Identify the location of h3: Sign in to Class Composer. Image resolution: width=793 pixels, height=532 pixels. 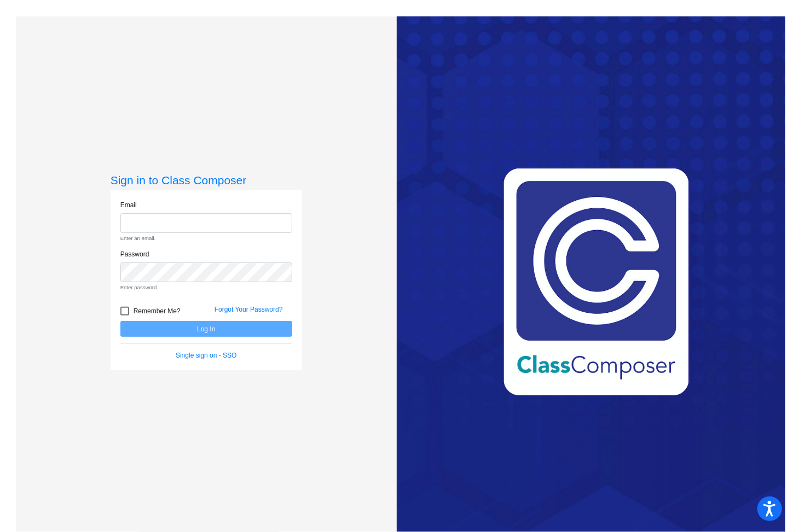
(206, 180).